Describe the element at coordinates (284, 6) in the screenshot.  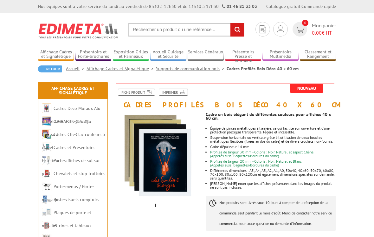
I see `a: Catalogue gratuit` at that location.